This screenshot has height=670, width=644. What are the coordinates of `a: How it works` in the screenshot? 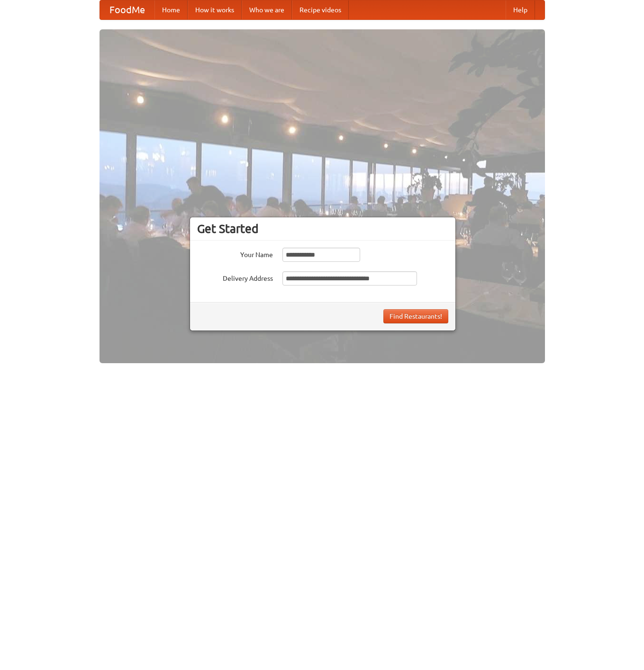 It's located at (214, 10).